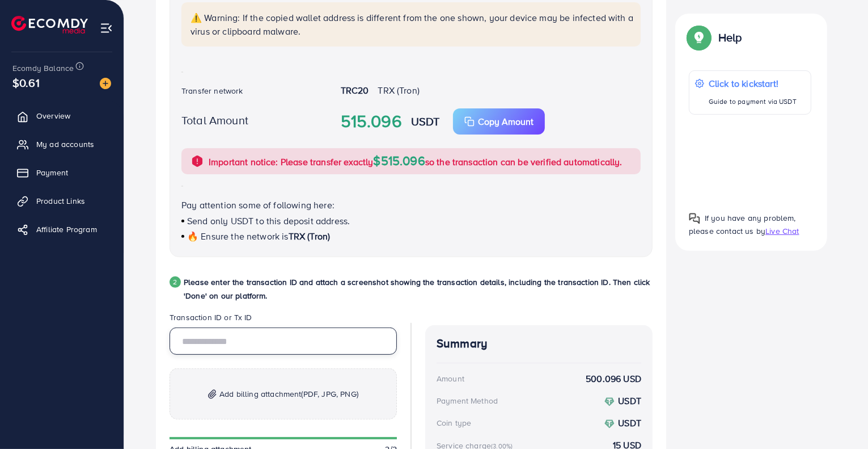 The image size is (868, 449). What do you see at coordinates (105, 83) in the screenshot?
I see `img: image` at bounding box center [105, 83].